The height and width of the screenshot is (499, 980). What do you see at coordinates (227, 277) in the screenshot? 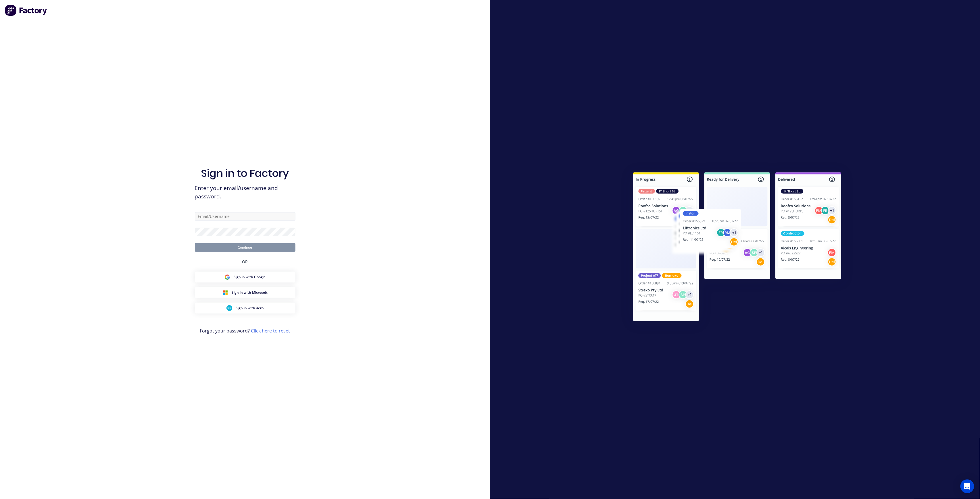
I see `img: Google Sign in` at bounding box center [227, 277].